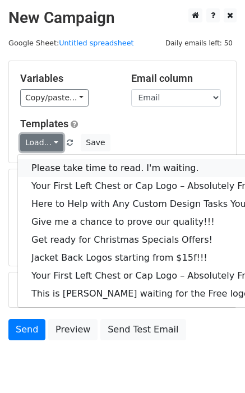 This screenshot has height=393, width=245. What do you see at coordinates (67, 78) in the screenshot?
I see `h5: Variables` at bounding box center [67, 78].